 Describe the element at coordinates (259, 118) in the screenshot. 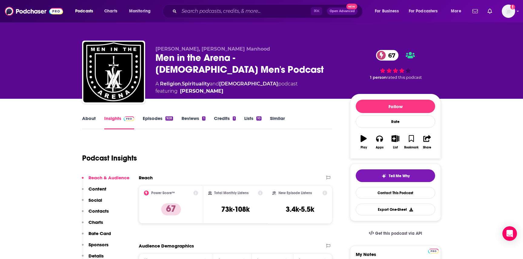

I see `div: 10` at that location.